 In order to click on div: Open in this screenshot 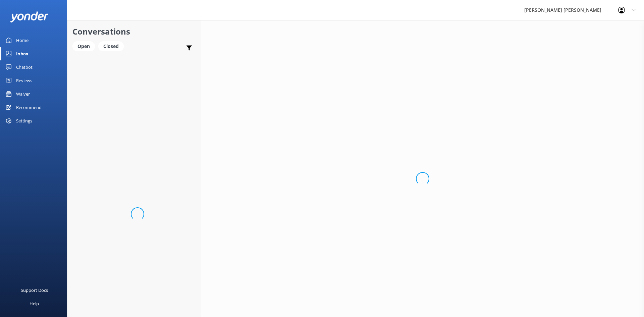, I will do `click(83, 46)`.